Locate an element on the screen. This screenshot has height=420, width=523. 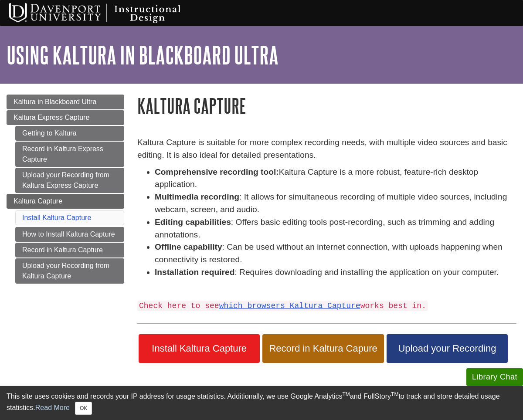
a: Kaltura Express Capture is located at coordinates (65, 117).